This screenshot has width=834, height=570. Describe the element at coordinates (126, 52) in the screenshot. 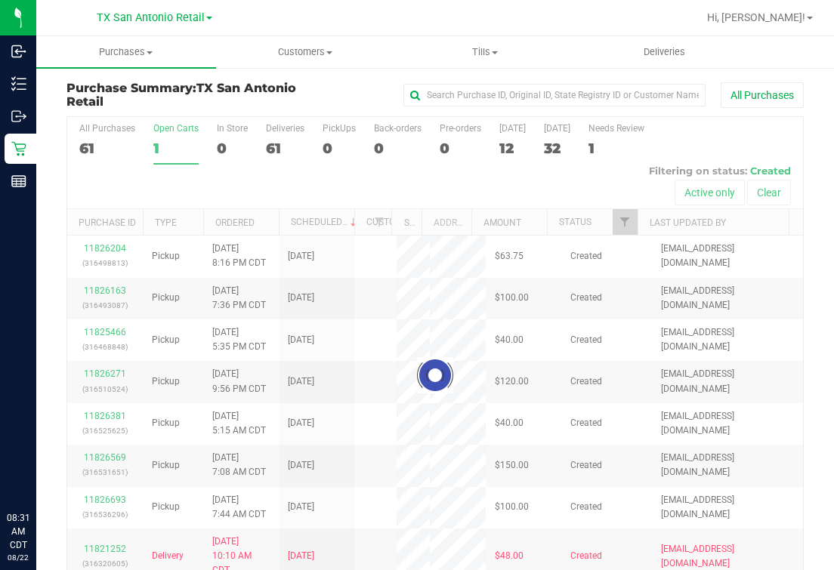

I see `a: Purchases` at that location.